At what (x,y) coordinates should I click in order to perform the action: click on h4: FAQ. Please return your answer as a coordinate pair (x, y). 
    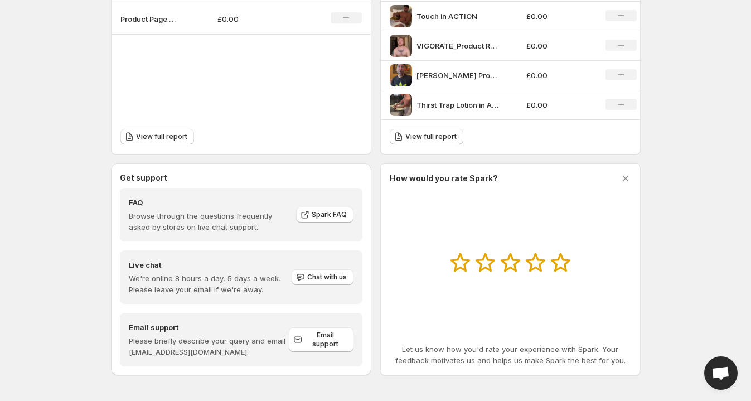
    Looking at the image, I should click on (209, 202).